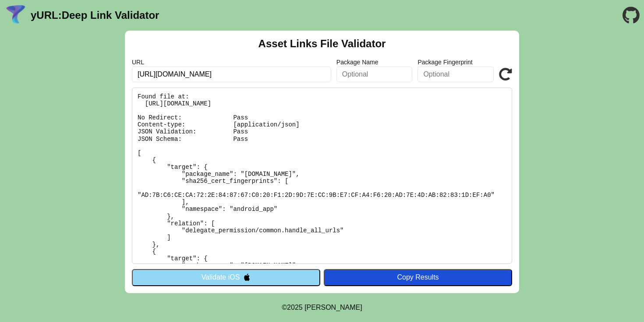 This screenshot has height=322, width=644. What do you see at coordinates (418, 277) in the screenshot?
I see `div: Copy Results` at bounding box center [418, 277].